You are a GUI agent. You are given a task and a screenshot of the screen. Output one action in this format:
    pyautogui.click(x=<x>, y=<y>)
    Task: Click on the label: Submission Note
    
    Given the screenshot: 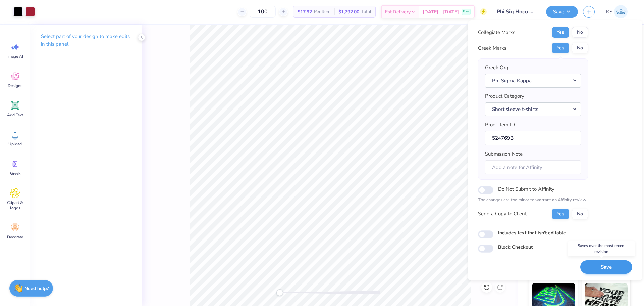 What is the action you would take?
    pyautogui.click(x=504, y=154)
    